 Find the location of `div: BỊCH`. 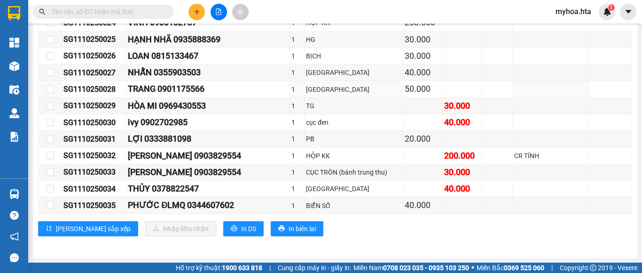

div: BỊCH is located at coordinates (353, 56).